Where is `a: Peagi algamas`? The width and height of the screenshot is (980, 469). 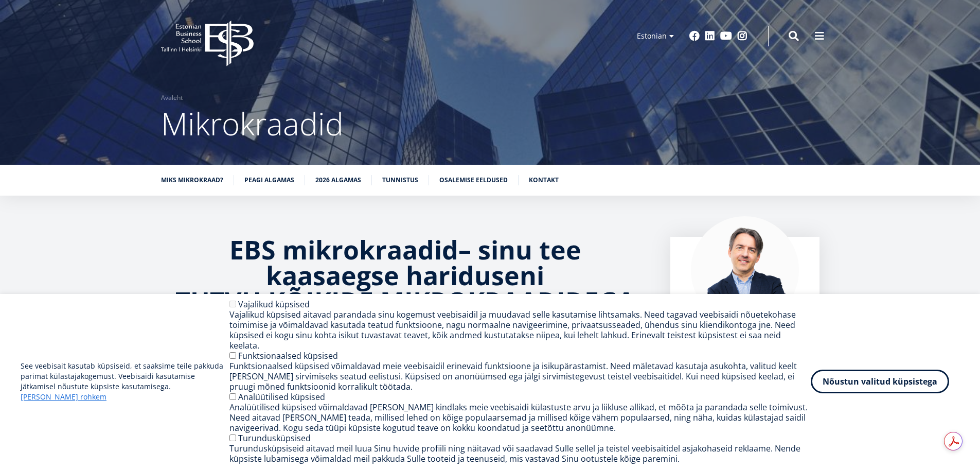 a: Peagi algamas is located at coordinates (269, 180).